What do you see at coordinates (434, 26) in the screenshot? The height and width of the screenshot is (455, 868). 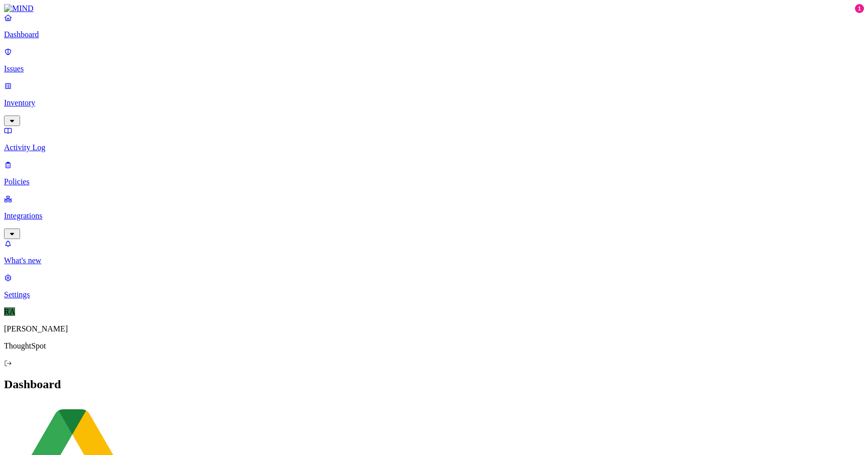 I see `a: Dashboard` at bounding box center [434, 26].